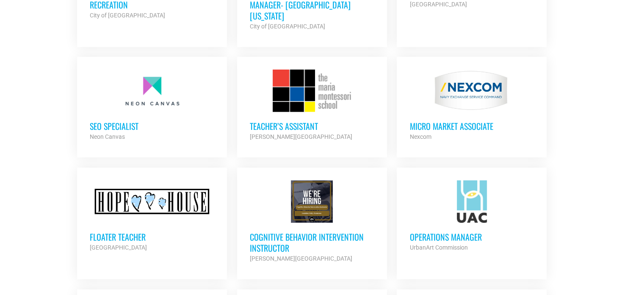 Image resolution: width=644 pixels, height=295 pixels. What do you see at coordinates (471, 106) in the screenshot?
I see `a: Micro Market Associate Nexcom` at bounding box center [471, 106].